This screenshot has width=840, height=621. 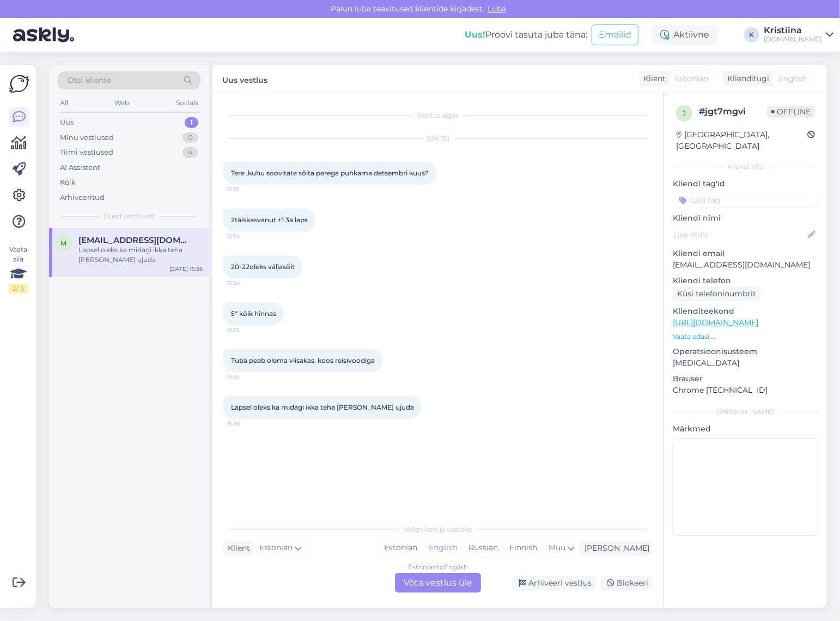 I want to click on span: Tuba peab olema viisakas, koos reisivoodiga, so click(x=303, y=360).